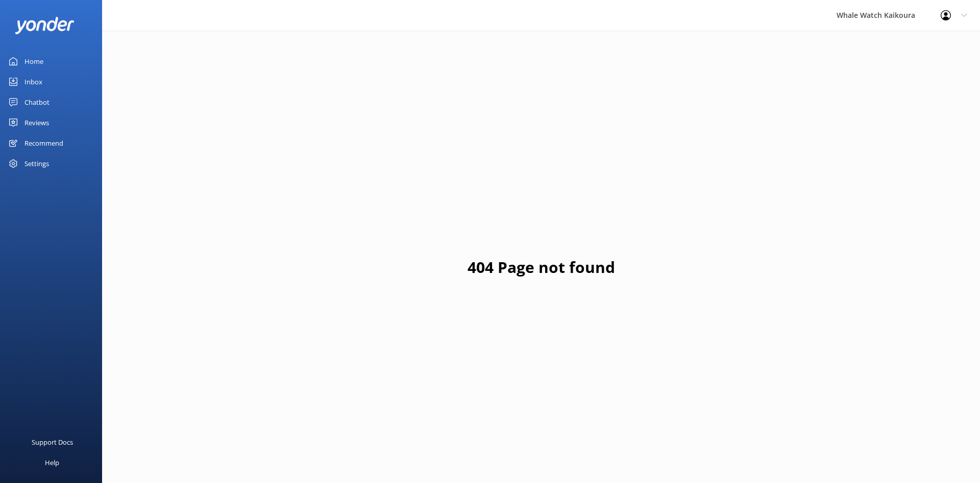  What do you see at coordinates (34, 61) in the screenshot?
I see `div: Home` at bounding box center [34, 61].